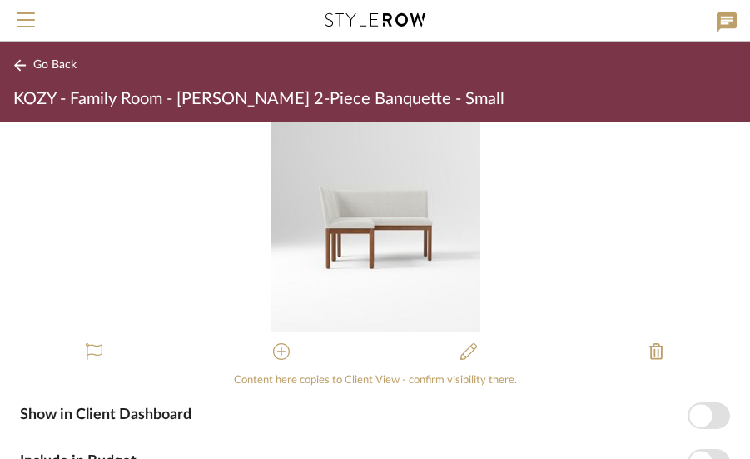 The width and height of the screenshot is (750, 459). I want to click on div: Content here copies to Client View - confirm visibility there., so click(375, 380).